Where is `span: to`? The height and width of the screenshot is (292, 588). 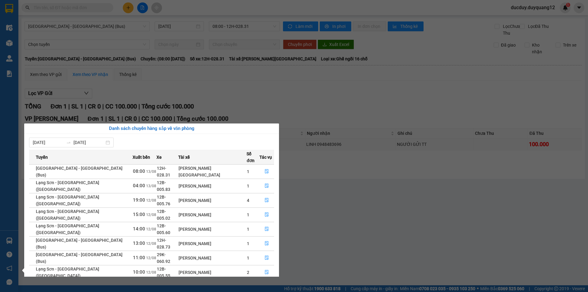
span: to is located at coordinates (69, 142).